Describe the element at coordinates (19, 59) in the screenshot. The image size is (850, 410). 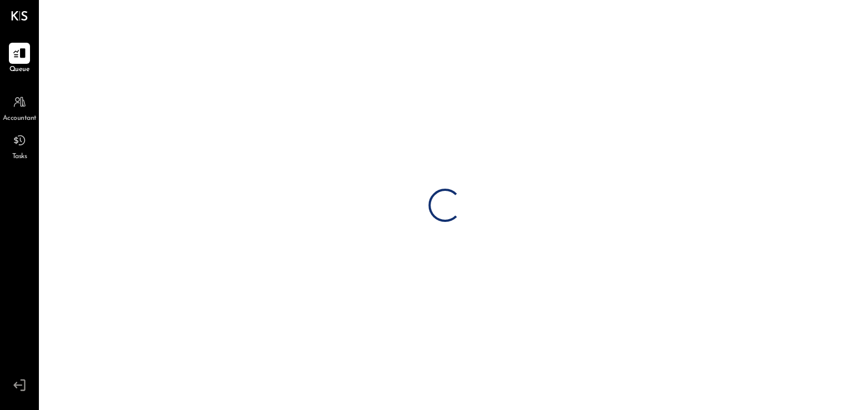
I see `a: Queue` at that location.